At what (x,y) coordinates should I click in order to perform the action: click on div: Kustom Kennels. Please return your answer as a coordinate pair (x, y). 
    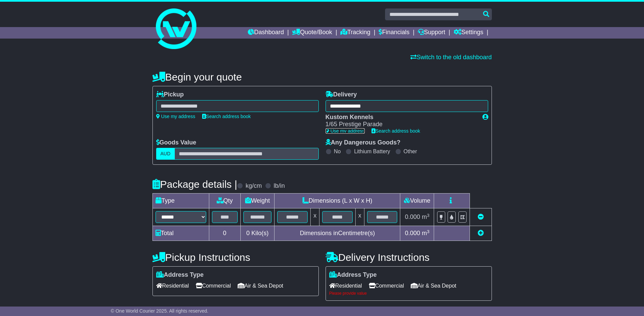
    Looking at the image, I should click on (400, 117).